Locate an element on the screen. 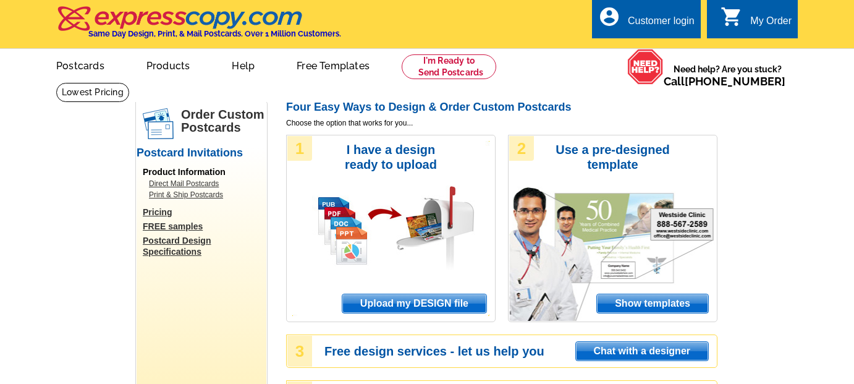  a: Postcard Design Specifications is located at coordinates (204, 246).